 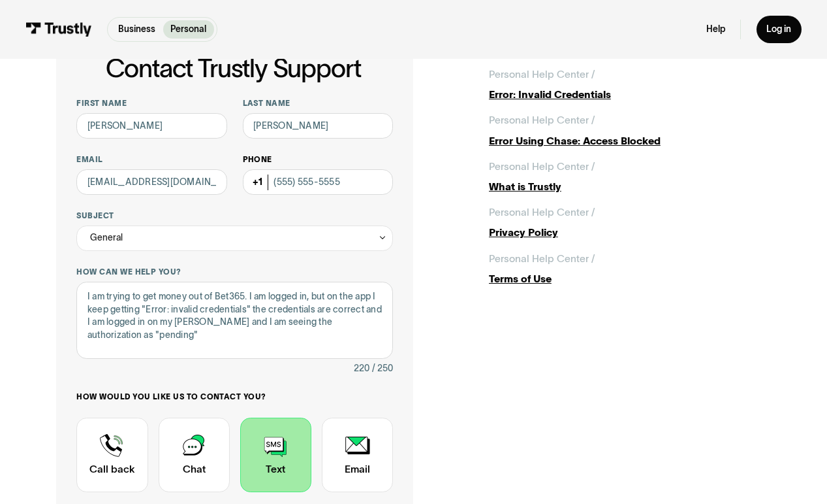 I want to click on a: Personal Help Center /Error: Invalid Credentials, so click(x=631, y=84).